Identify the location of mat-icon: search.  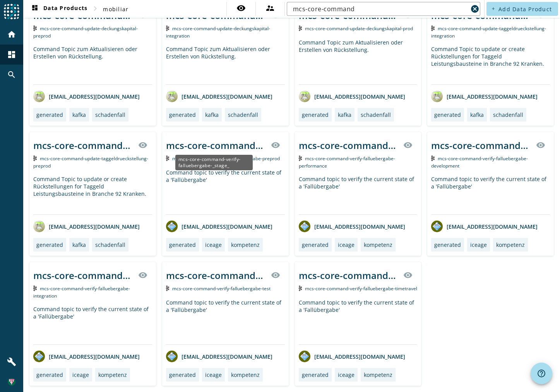
(12, 75).